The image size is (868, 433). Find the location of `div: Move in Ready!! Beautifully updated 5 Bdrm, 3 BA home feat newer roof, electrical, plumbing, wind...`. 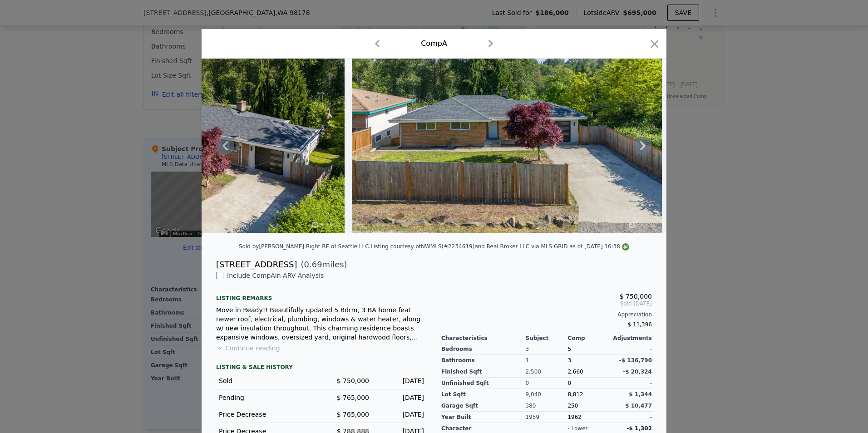

div: Move in Ready!! Beautifully updated 5 Bdrm, 3 BA home feat newer roof, electrical, plumbing, wind... is located at coordinates (321, 324).